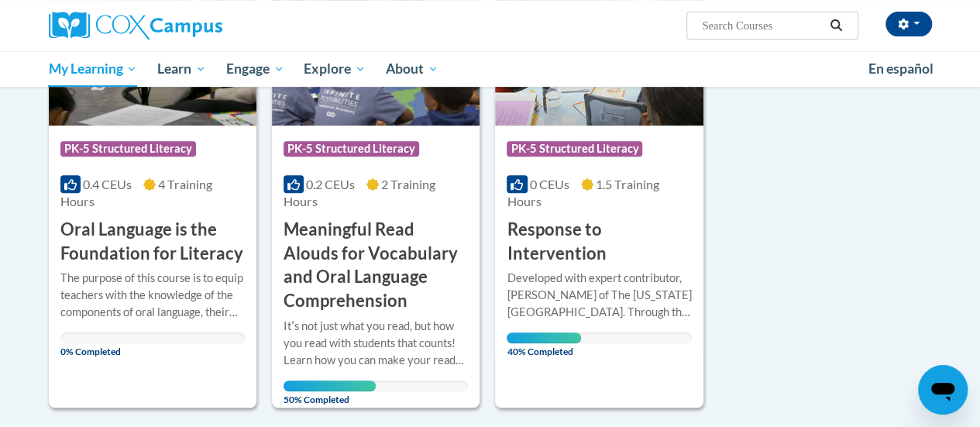 This screenshot has width=980, height=427. Describe the element at coordinates (375, 343) in the screenshot. I see `div: Itʹs not just what you read, but how you read with students that counts! Learn how you can make y...` at that location.